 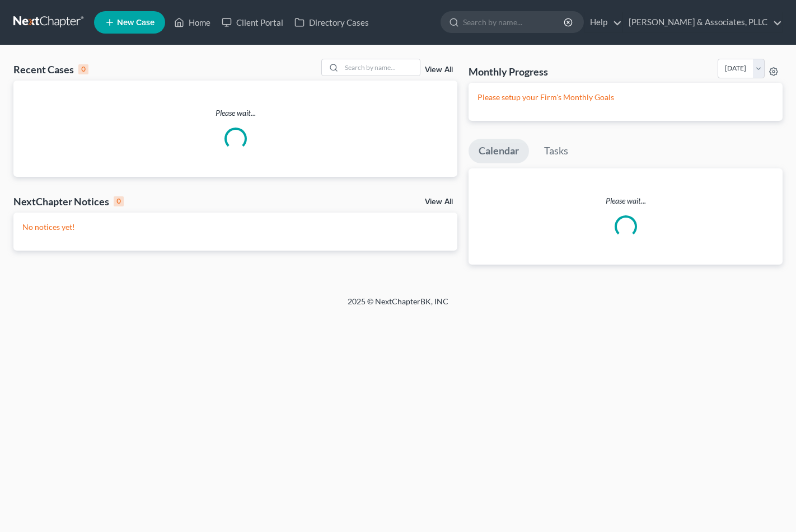 What do you see at coordinates (235, 227) in the screenshot?
I see `p: No notices yet!` at bounding box center [235, 227].